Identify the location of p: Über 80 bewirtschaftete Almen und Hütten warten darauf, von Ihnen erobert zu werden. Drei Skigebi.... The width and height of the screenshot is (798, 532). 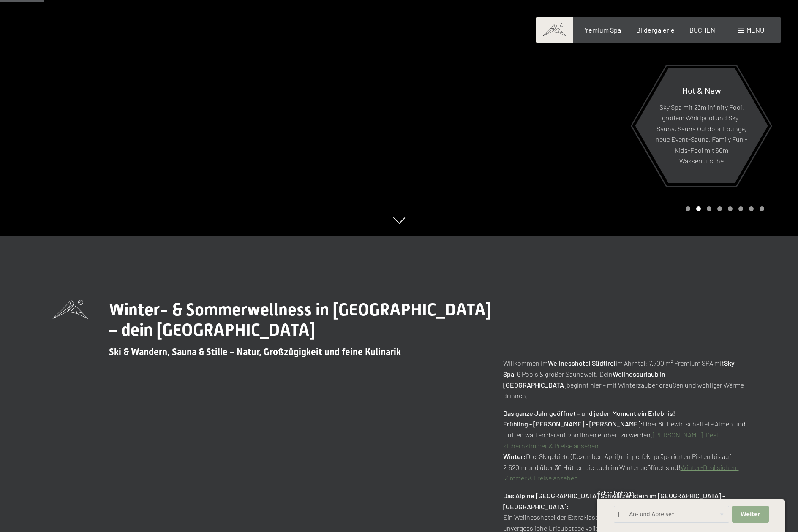
(625, 445).